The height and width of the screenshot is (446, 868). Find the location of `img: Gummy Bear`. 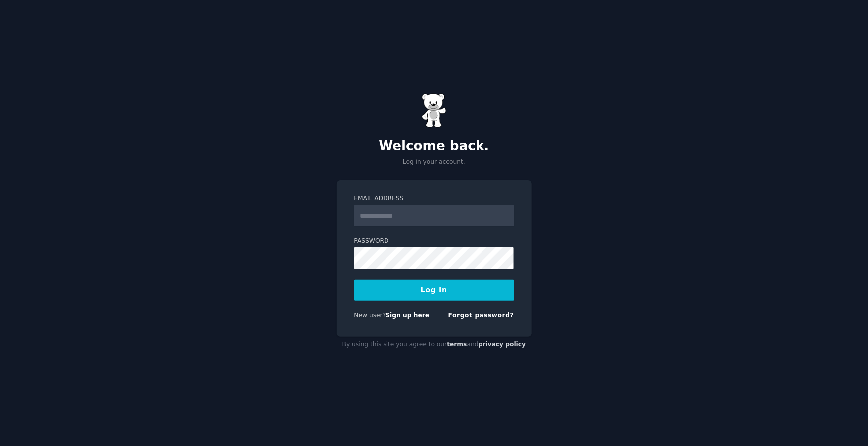

img: Gummy Bear is located at coordinates (434, 111).